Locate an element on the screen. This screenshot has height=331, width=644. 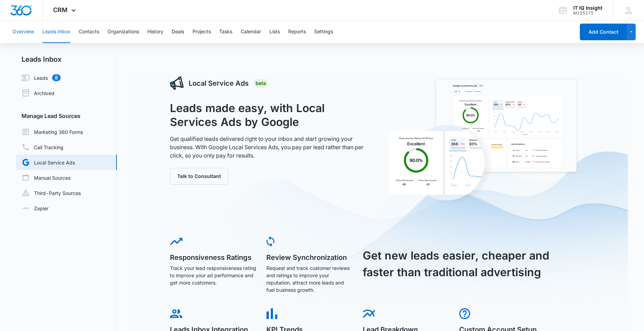
button: Lists is located at coordinates (275, 32).